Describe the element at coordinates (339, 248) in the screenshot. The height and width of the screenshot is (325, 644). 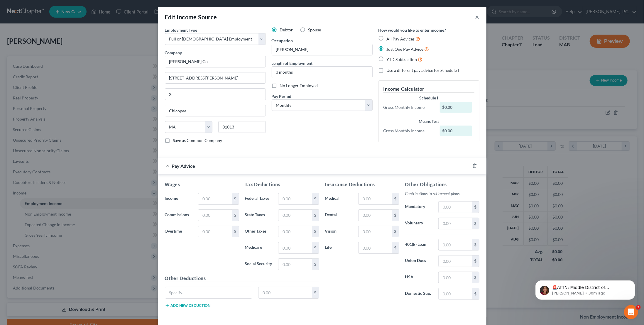
I see `label: Life` at that location.